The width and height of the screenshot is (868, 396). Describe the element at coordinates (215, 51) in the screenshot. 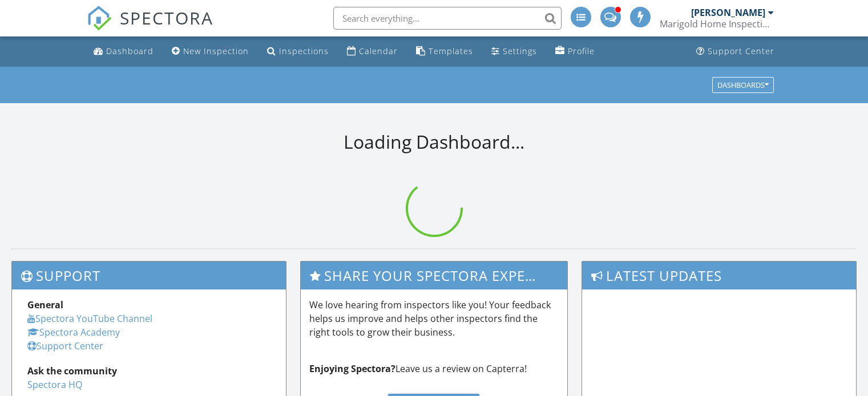

I see `div: New Inspection` at that location.